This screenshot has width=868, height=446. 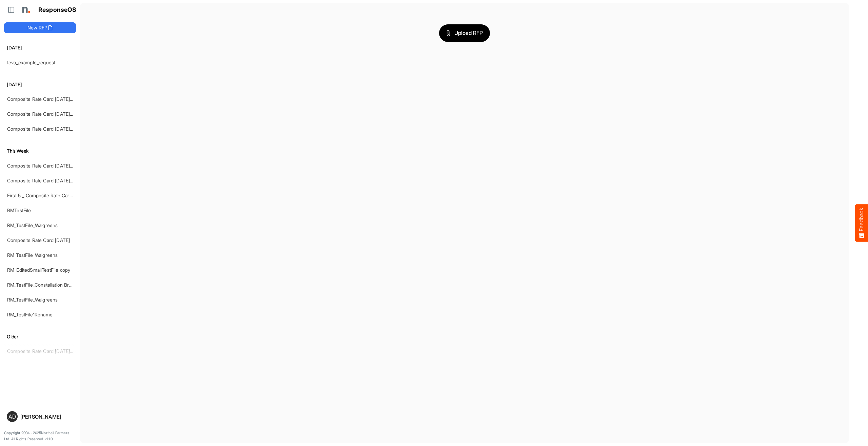 I want to click on a: teva_example_request, so click(x=31, y=63).